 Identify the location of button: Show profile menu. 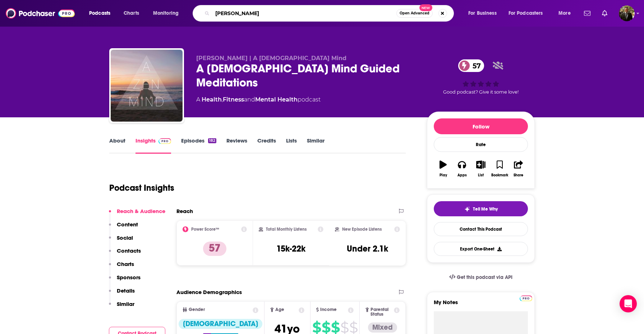
(627, 13).